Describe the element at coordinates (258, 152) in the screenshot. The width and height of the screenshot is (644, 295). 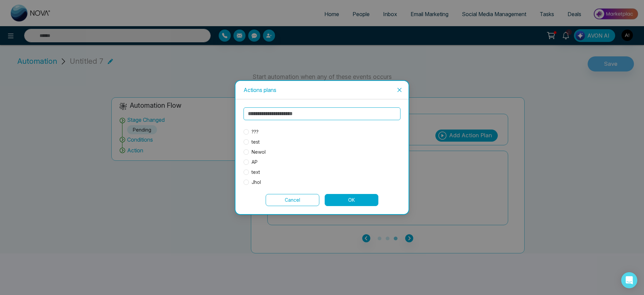
I see `span: Newol` at that location.